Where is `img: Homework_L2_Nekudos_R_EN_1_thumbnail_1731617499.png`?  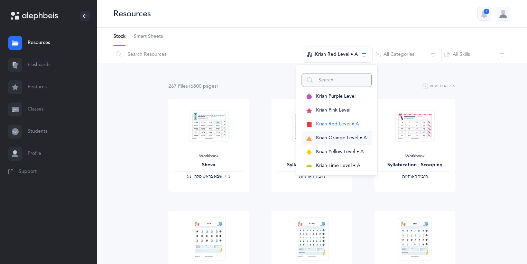
img: Homework_L2_Nekudos_R_EN_1_thumbnail_1731617499.png is located at coordinates (415, 238).